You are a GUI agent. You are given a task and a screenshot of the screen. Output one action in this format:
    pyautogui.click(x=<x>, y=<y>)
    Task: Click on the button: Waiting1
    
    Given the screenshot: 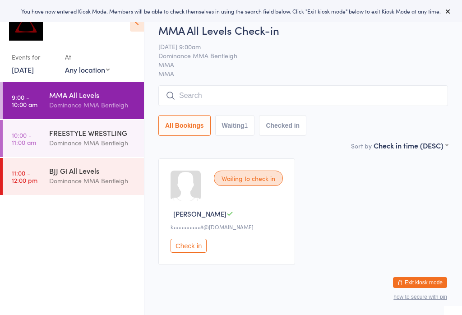 What is the action you would take?
    pyautogui.click(x=235, y=125)
    